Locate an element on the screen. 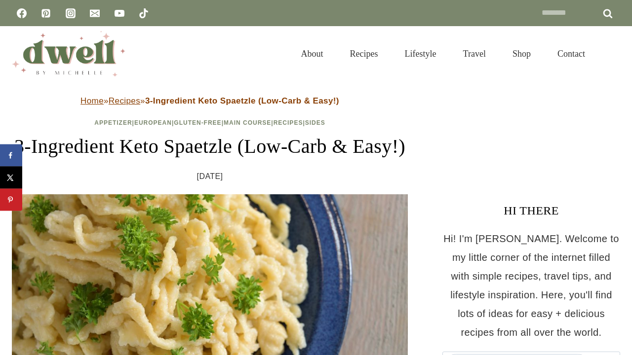 Image resolution: width=632 pixels, height=355 pixels. a: Travel is located at coordinates (474, 54).